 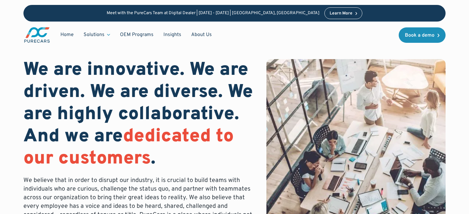 What do you see at coordinates (140, 115) in the screenshot?
I see `h1: We are innovative. We are driven. We are diverse. We are highly collaborative. And we are .` at bounding box center [140, 115].